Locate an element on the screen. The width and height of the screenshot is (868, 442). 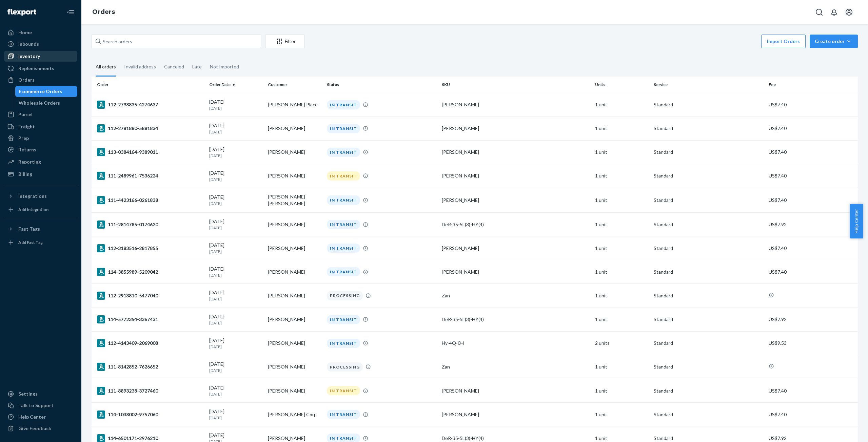
div: Integrations is located at coordinates (32, 196).